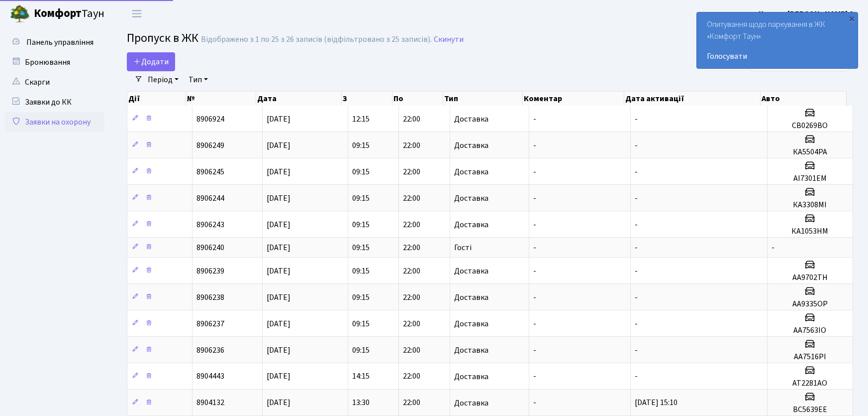  What do you see at coordinates (693, 99) in the screenshot?
I see `th: Дата активації` at bounding box center [693, 99].